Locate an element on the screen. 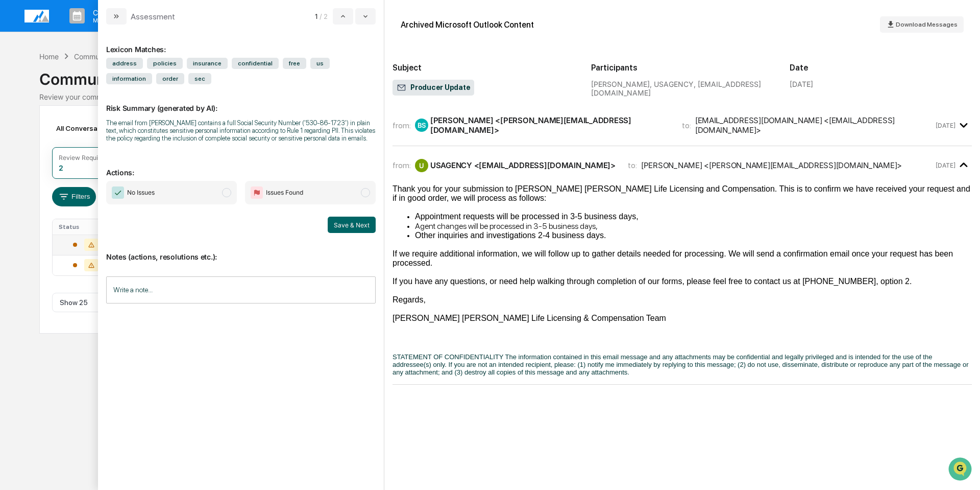 This screenshot has height=490, width=980. span: Data Lookup is located at coordinates (43, 153).